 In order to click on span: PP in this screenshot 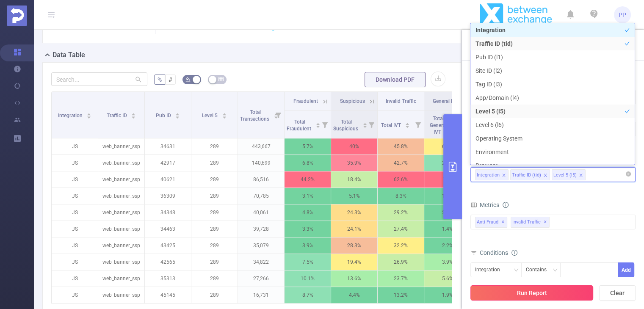, I will do `click(623, 15)`.